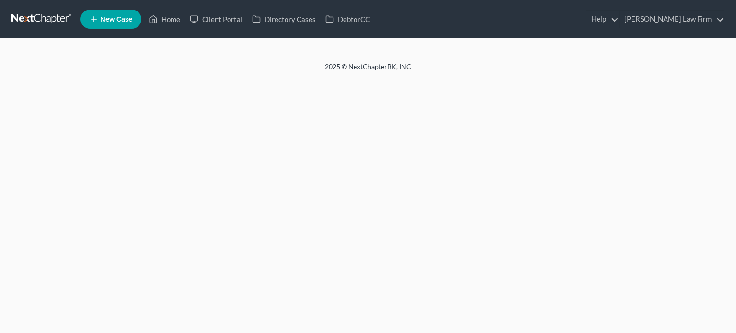  What do you see at coordinates (111, 19) in the screenshot?
I see `new-legal-case-button: New Case` at bounding box center [111, 19].